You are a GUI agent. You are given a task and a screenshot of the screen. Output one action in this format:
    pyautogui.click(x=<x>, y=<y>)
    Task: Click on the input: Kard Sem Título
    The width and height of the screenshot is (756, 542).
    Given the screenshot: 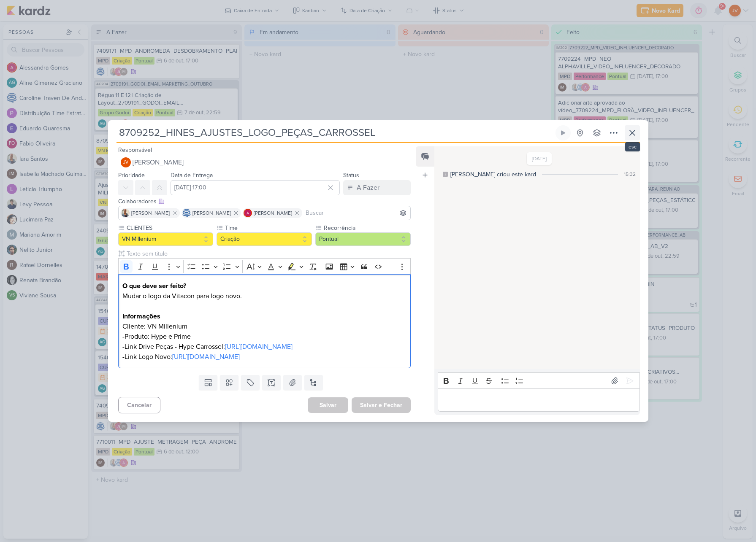 What is the action you would take?
    pyautogui.click(x=335, y=133)
    